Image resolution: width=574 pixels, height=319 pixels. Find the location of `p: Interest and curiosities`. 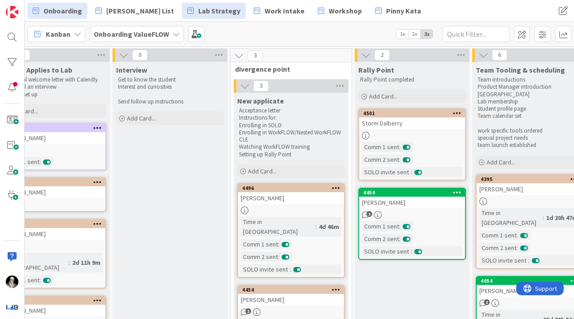

p: Interest and curiosities is located at coordinates (170, 87).